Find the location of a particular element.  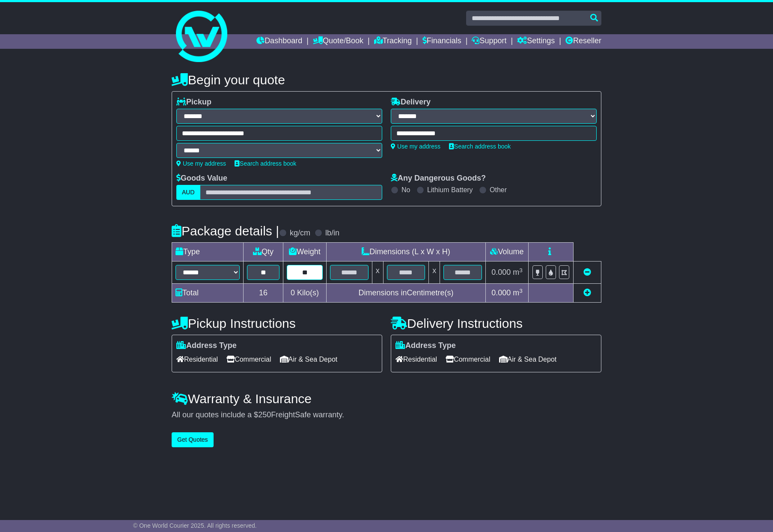

td: Total is located at coordinates (207, 293).